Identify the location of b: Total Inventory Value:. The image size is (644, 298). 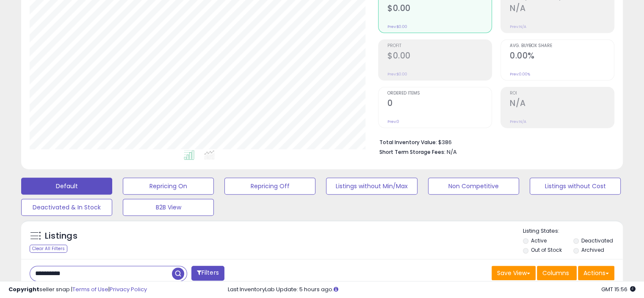
(408, 142).